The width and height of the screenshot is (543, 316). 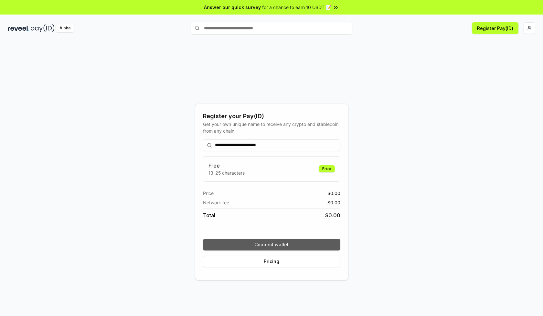 What do you see at coordinates (271, 245) in the screenshot?
I see `button: Connect wallet` at bounding box center [271, 245].